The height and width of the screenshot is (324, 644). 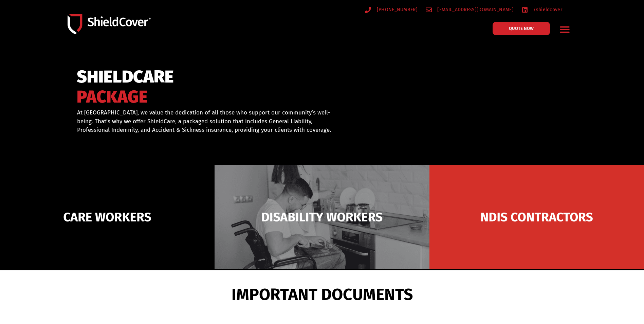 I want to click on span: SHIELDCARE, so click(x=125, y=77).